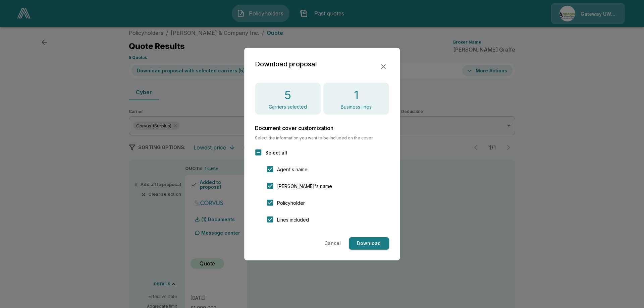 This screenshot has height=308, width=644. What do you see at coordinates (288, 95) in the screenshot?
I see `h4: 5` at bounding box center [288, 95].